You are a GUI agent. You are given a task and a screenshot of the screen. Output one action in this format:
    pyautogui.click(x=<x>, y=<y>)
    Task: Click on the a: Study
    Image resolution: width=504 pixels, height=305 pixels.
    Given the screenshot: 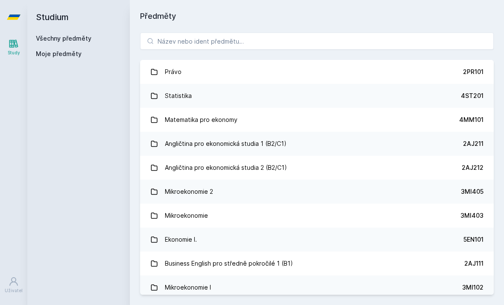 What is the action you would take?
    pyautogui.click(x=14, y=47)
    